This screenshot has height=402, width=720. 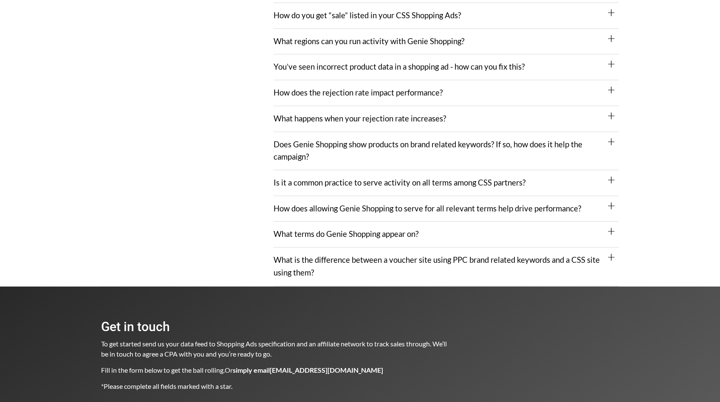 What do you see at coordinates (446, 67) in the screenshot?
I see `div: You’ve seen incorrect product data in a shopping ad - how can you fix this?` at bounding box center [446, 67].